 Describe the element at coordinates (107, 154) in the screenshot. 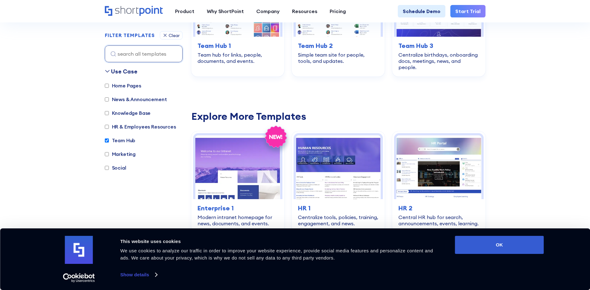

I see `input: Marketing` at that location.